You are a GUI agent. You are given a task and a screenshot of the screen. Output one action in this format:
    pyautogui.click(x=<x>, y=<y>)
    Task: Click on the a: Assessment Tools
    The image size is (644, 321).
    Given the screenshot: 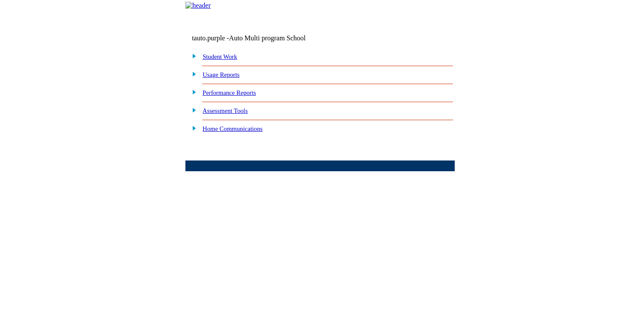 What is the action you would take?
    pyautogui.click(x=225, y=111)
    